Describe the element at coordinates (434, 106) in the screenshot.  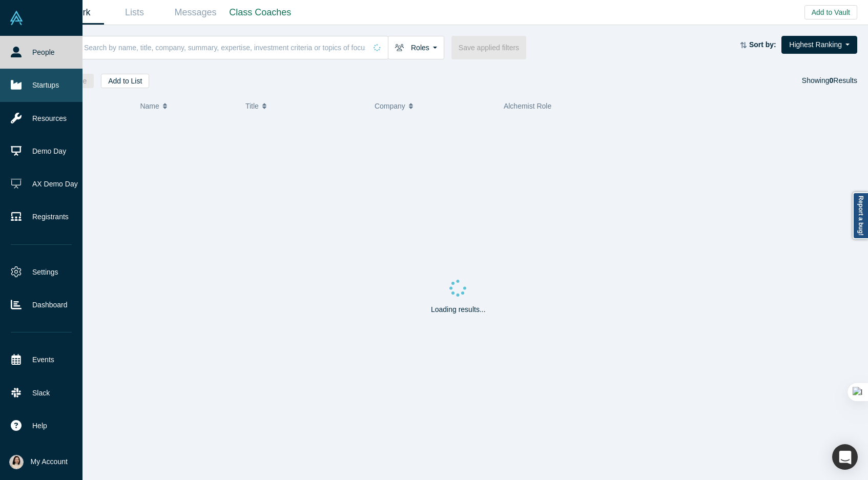
I see `button: Company` at that location.